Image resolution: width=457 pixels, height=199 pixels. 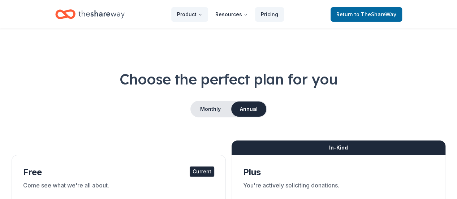 What do you see at coordinates (339, 172) in the screenshot?
I see `div: Plus` at bounding box center [339, 172].